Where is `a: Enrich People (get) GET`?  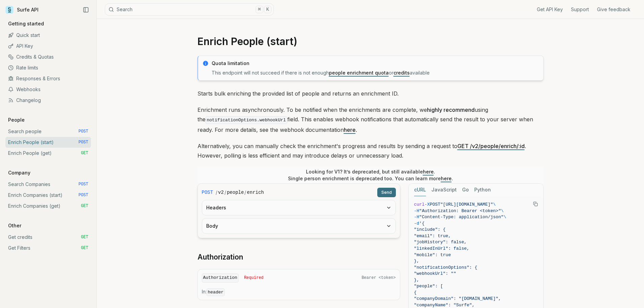
a: Enrich People (get) GET is located at coordinates (48, 153).